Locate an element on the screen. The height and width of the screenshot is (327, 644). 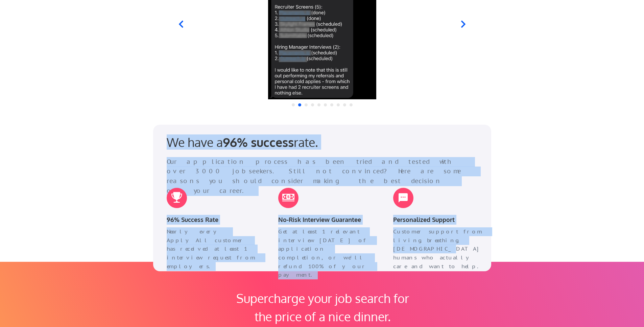
strong: 96% success is located at coordinates (258, 142).